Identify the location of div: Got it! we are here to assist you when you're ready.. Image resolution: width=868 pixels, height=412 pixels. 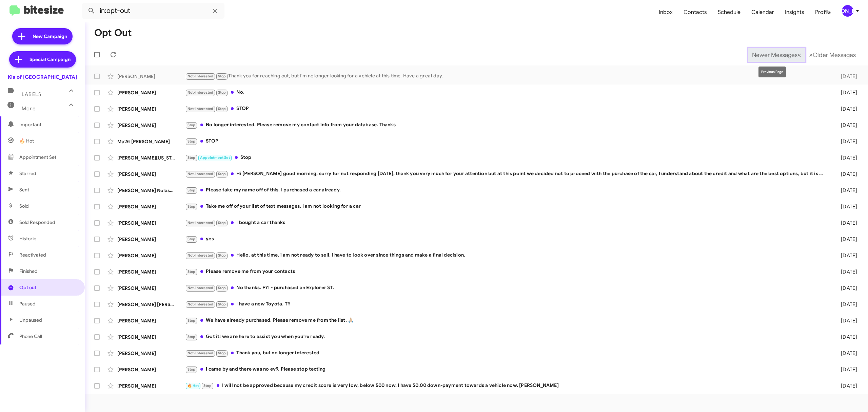
(507, 337).